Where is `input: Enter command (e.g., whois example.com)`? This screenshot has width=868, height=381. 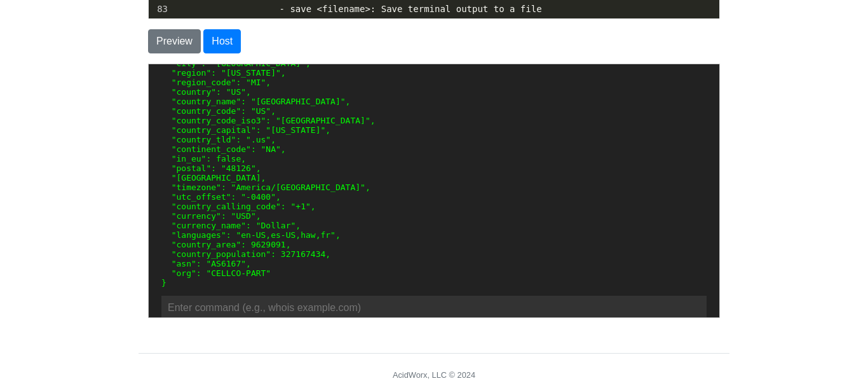
input: Enter command (e.g., whois example.com) is located at coordinates (286, 243).